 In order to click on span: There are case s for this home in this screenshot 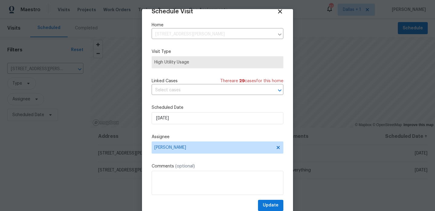, I will do `click(252, 81)`.